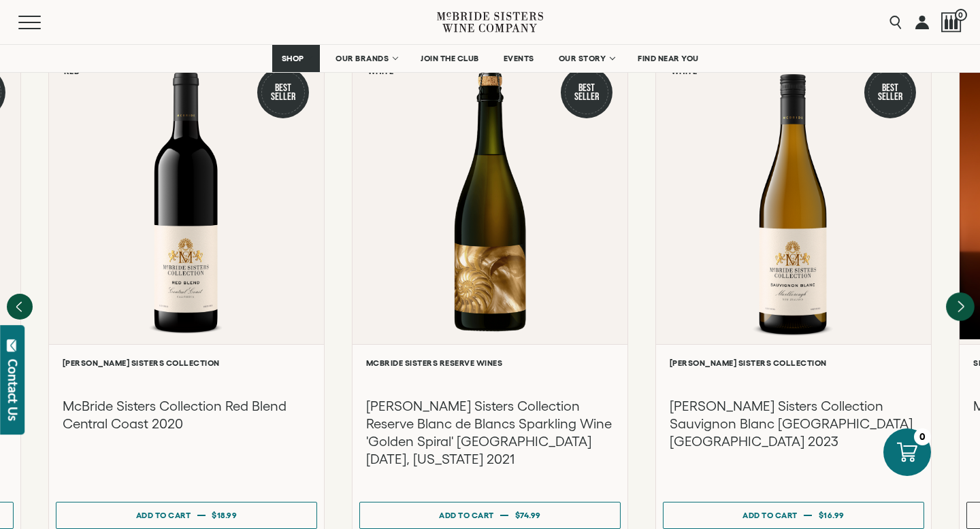 This screenshot has width=980, height=529. Describe the element at coordinates (187, 415) in the screenshot. I see `h3: McBride Sisters Collection Red Blend Central Coast 2020` at that location.